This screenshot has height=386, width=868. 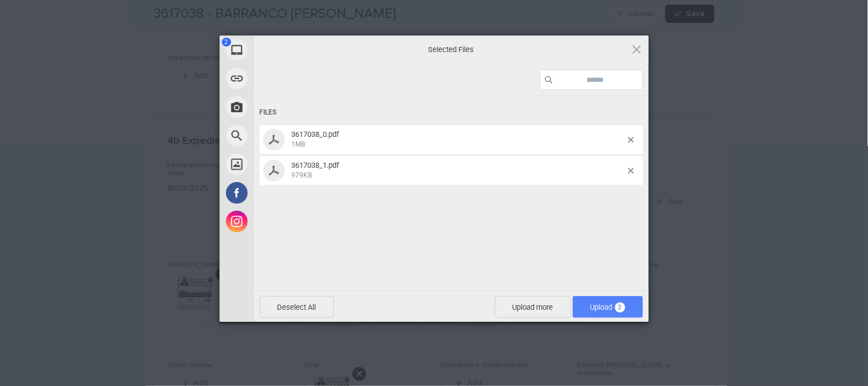 I want to click on span: Selected Files, so click(x=452, y=50).